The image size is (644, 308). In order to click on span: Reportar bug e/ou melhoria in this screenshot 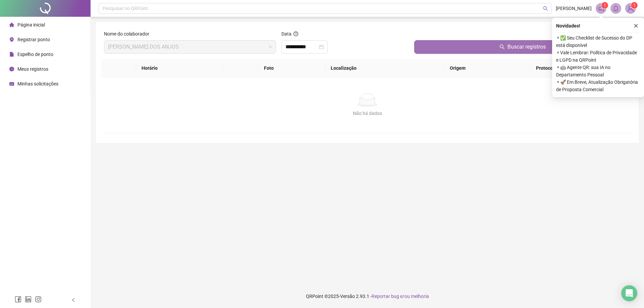, I will do `click(400, 296)`.